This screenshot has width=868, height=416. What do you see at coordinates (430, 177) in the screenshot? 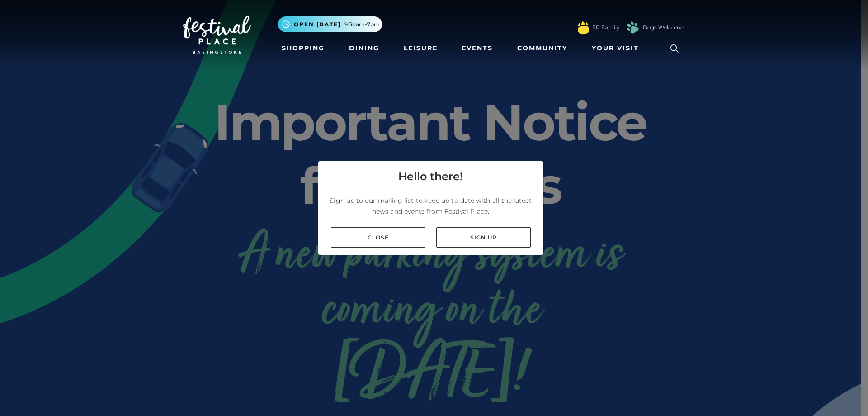
I see `h4: Hello there!` at bounding box center [430, 177].